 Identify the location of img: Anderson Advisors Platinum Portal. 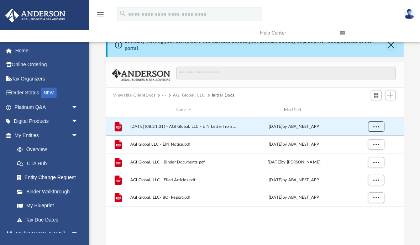
(35, 15).